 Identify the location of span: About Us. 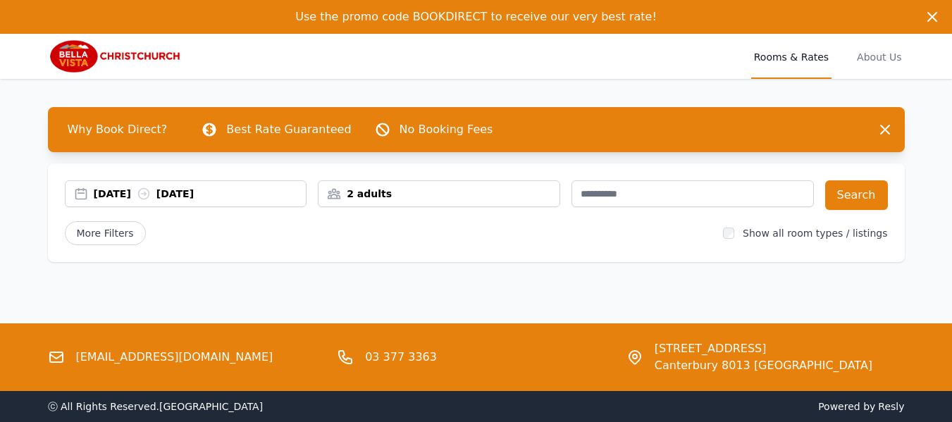
(878, 56).